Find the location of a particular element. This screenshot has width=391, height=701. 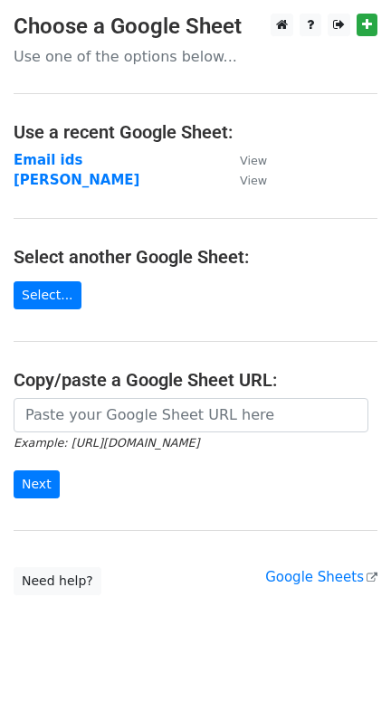

a: Email ids is located at coordinates (48, 160).